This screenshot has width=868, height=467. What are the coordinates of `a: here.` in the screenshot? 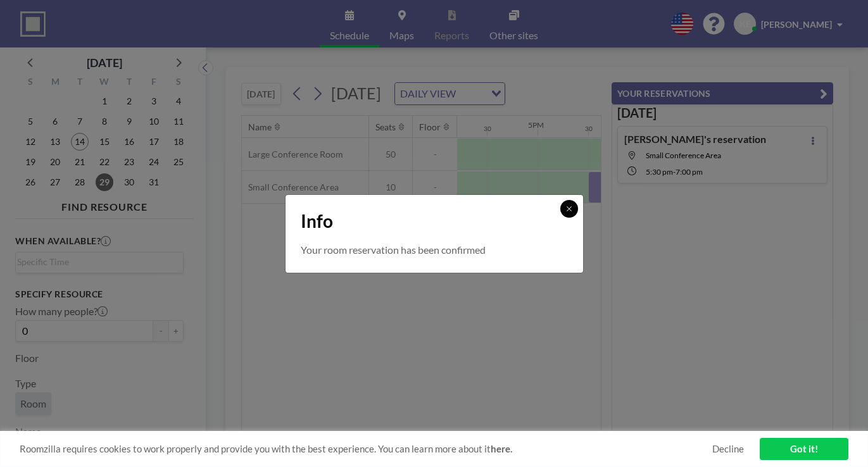 It's located at (501, 449).